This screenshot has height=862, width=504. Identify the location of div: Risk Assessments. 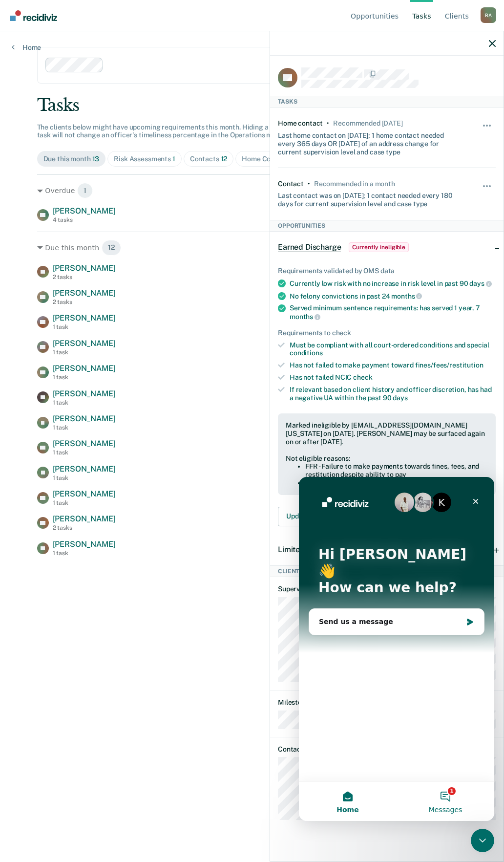
(145, 158).